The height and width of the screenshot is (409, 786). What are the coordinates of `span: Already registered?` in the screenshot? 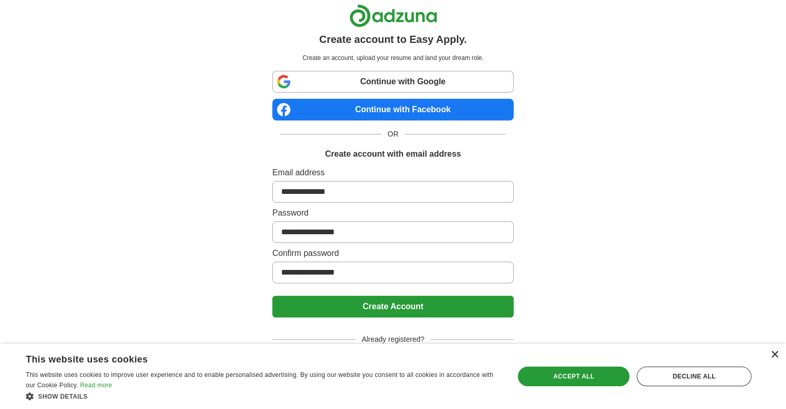 It's located at (393, 339).